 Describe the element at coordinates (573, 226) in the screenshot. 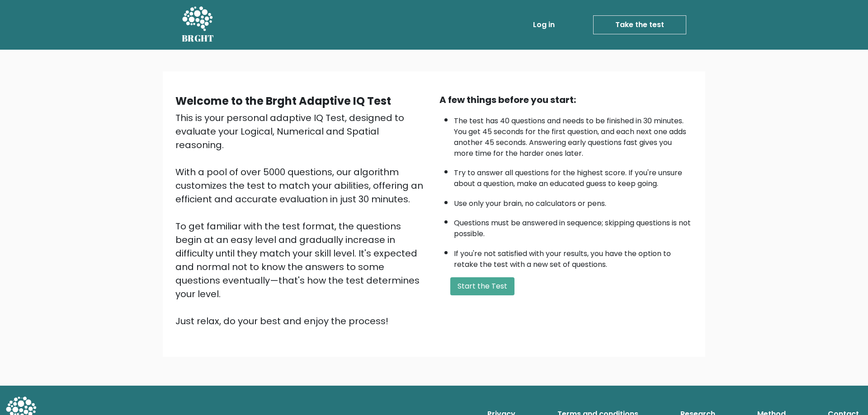

I see `li: Questions must be answered in sequence; skipping questions is not possible.` at that location.